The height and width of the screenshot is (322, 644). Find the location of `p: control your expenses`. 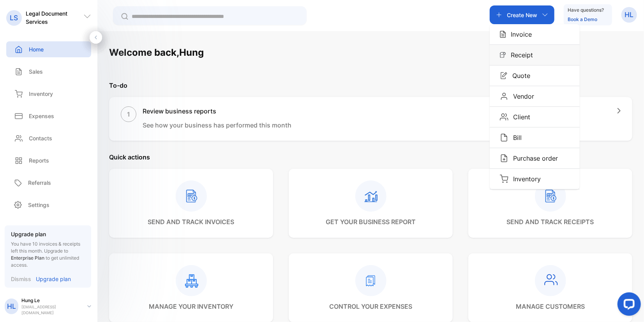

p: control your expenses is located at coordinates (370, 306).